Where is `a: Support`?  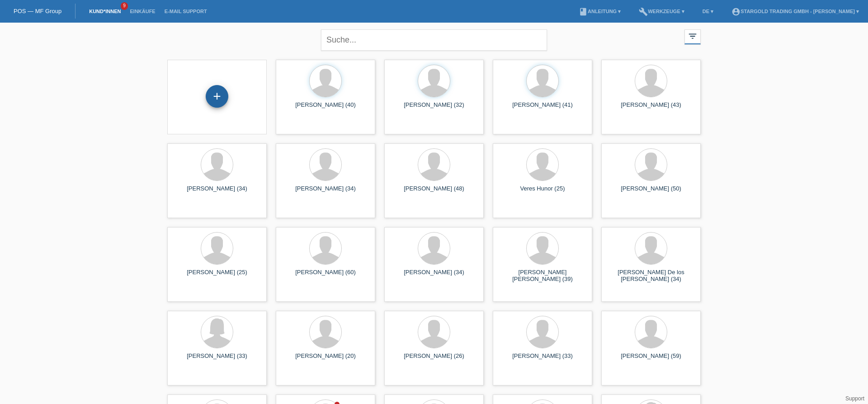 a: Support is located at coordinates (855, 399).